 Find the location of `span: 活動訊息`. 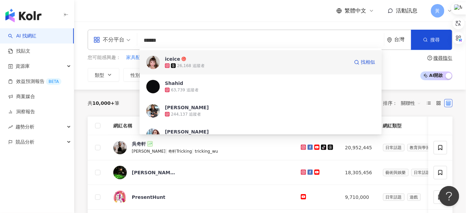

span: 活動訊息 is located at coordinates (407, 10).